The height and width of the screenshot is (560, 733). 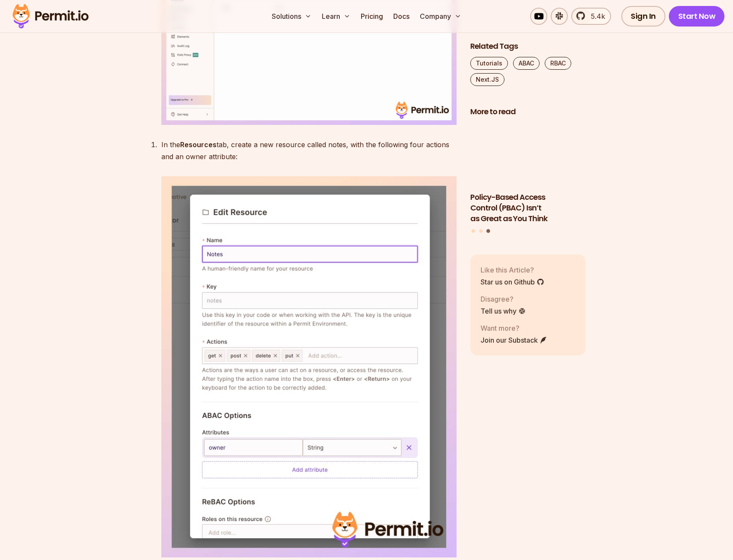 I want to click on p: Like this Article?, so click(x=512, y=270).